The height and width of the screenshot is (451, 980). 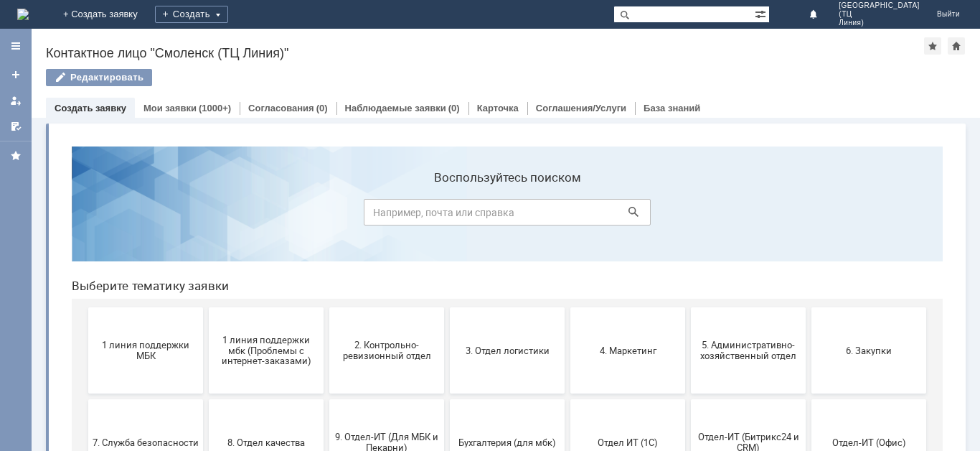 I want to click on span: 1 линия поддержки мбк (Проблемы с интернет-заказами), so click(x=206, y=214).